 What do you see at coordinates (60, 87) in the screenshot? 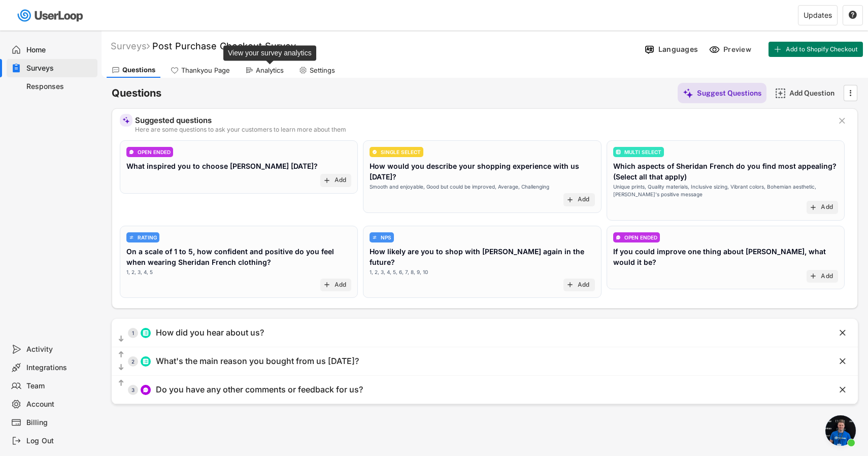
I see `div: Responses` at bounding box center [60, 87].